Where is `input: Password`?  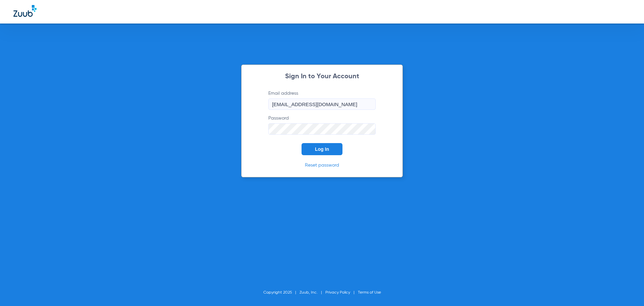 input: Password is located at coordinates (322, 129).